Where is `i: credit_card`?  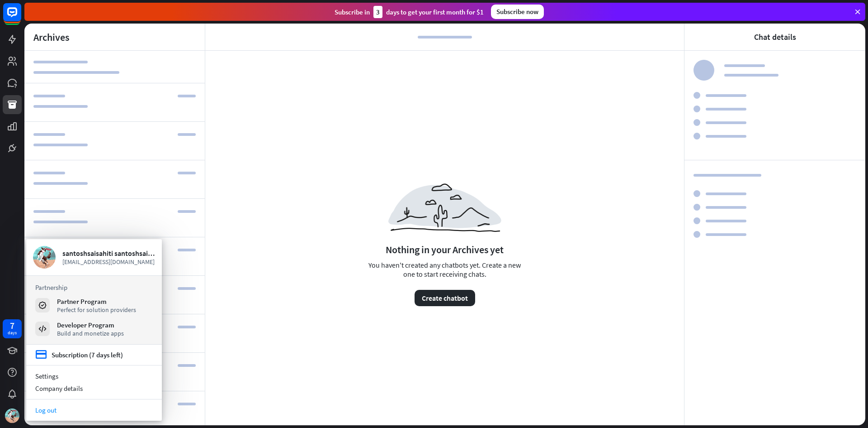 i: credit_card is located at coordinates (41, 354).